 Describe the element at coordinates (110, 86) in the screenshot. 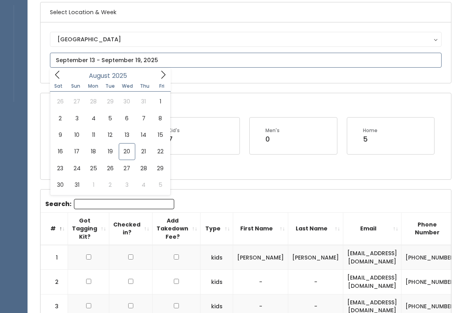

I see `span: Tue` at that location.